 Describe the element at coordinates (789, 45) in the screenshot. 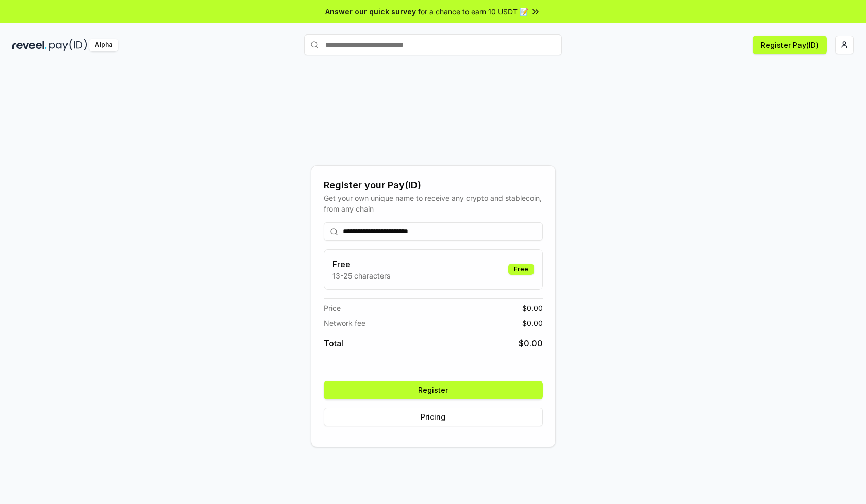

I see `button: Register Pay(ID)` at that location.